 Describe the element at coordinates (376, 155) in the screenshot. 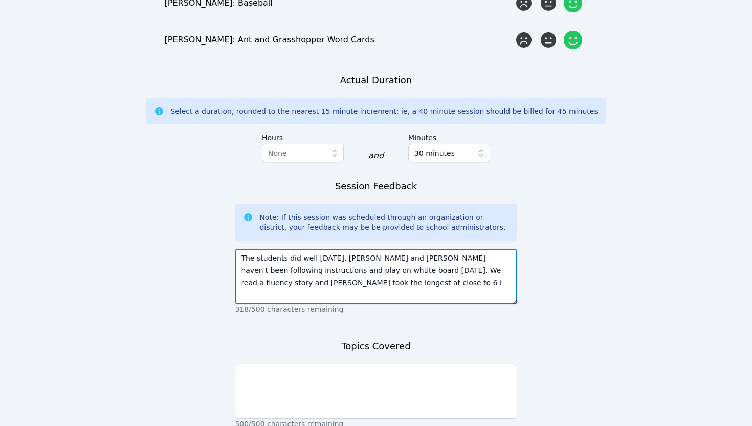

I see `div: and` at that location.